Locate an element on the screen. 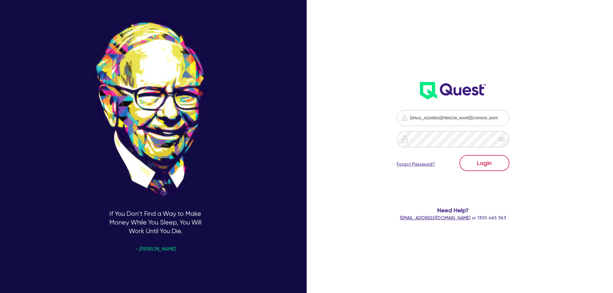  span: Need Help? is located at coordinates (453, 210).